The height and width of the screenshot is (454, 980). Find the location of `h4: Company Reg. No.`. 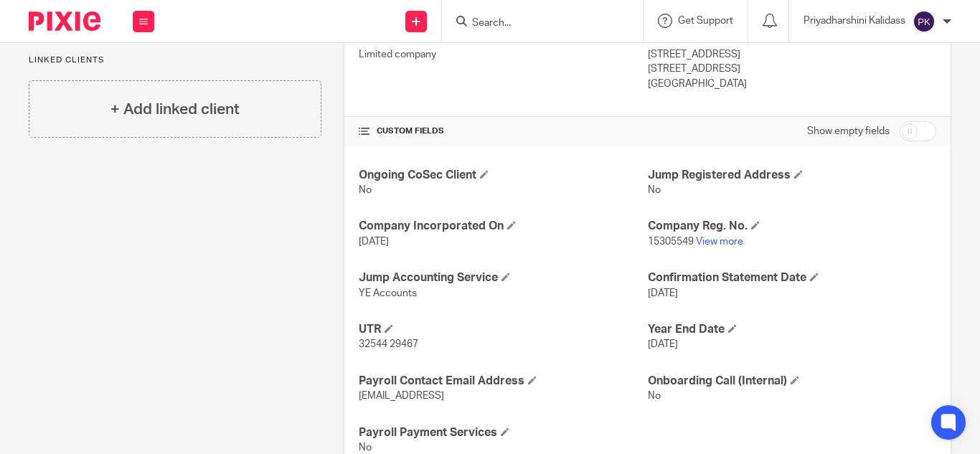

h4: Company Reg. No. is located at coordinates (792, 227).